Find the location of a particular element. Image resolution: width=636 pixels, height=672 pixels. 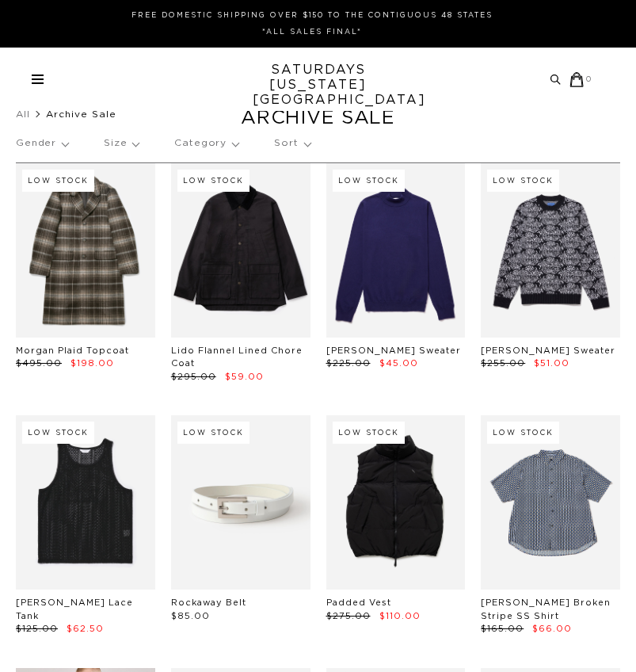

span: $66.00 is located at coordinates (552, 628).